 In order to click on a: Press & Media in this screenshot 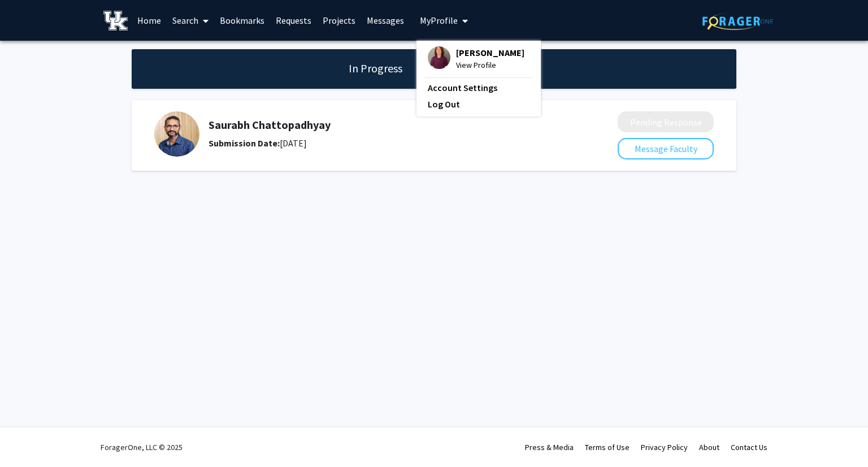, I will do `click(549, 447)`.